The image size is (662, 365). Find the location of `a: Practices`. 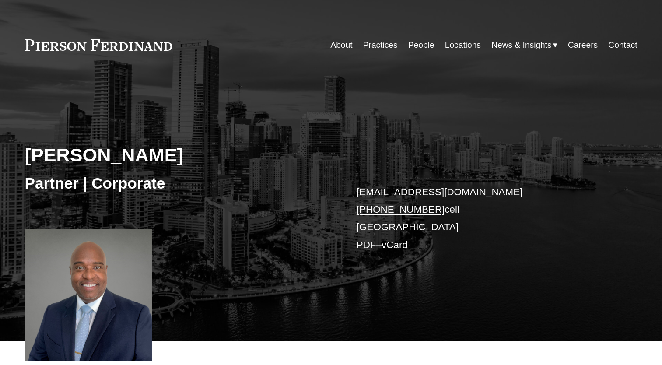

a: Practices is located at coordinates (380, 45).